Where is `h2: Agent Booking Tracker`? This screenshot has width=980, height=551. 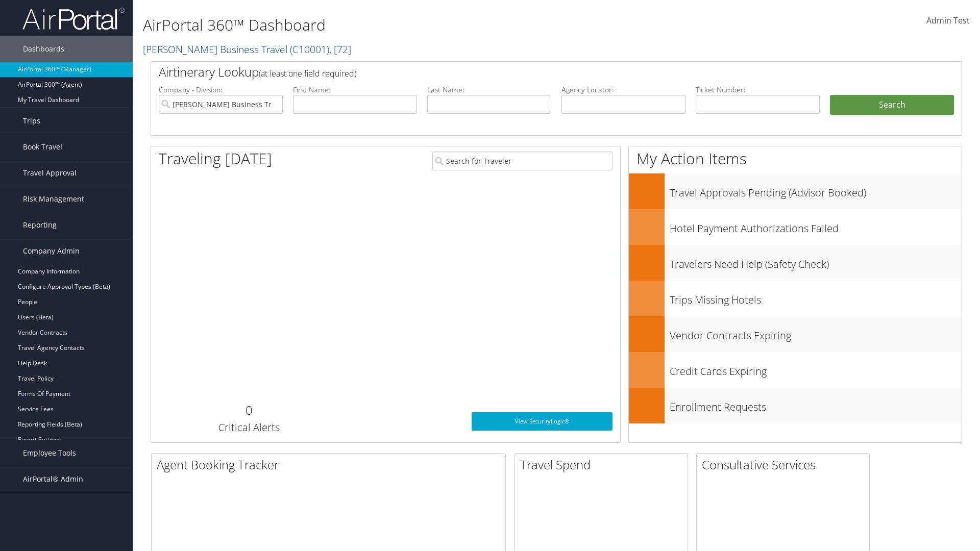 h2: Agent Booking Tracker is located at coordinates (331, 465).